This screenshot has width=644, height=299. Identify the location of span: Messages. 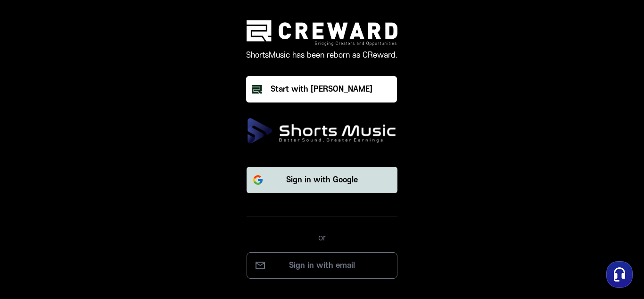
(92, 239).